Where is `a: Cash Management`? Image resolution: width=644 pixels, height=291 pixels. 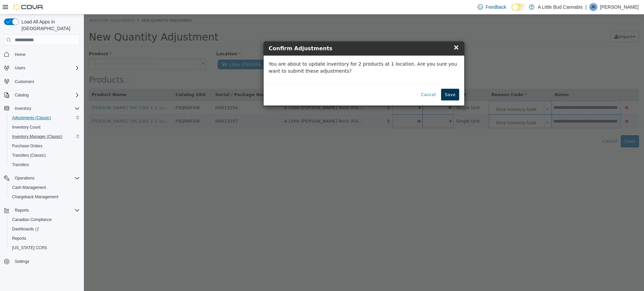 a: Cash Management is located at coordinates (29, 188).